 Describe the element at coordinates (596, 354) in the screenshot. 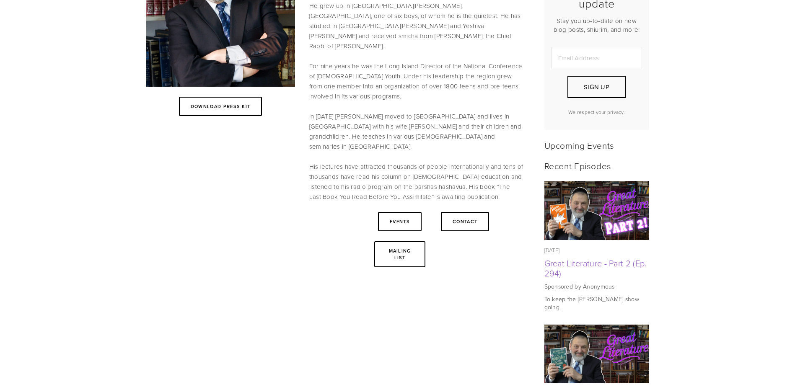

I see `a: Great Literature (Ep. 293)` at that location.